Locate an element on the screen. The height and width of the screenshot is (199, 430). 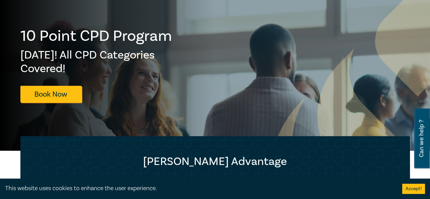
a: Book Now is located at coordinates (51, 94).